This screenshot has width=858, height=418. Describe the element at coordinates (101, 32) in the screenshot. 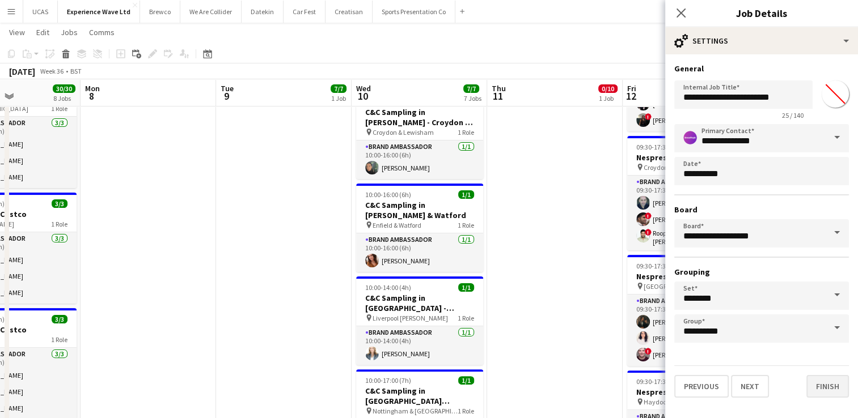

I see `a: Comms` at that location.